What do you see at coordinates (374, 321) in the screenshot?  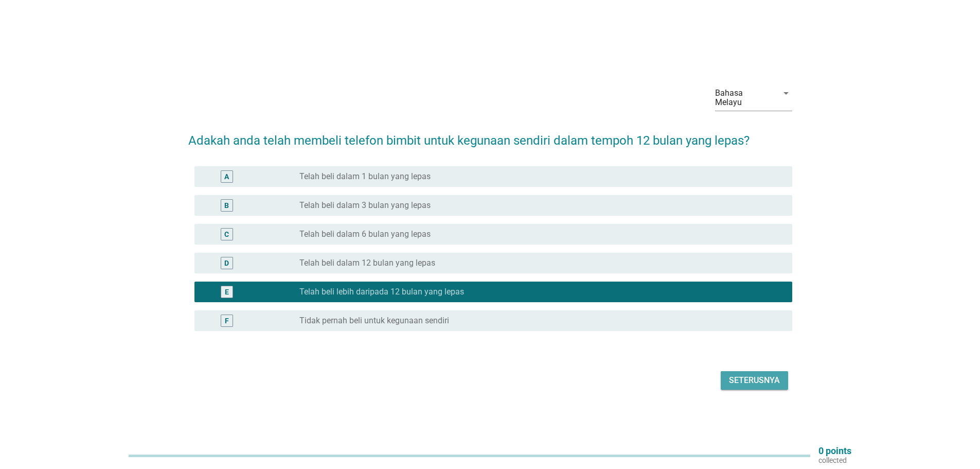 I see `label: Tidak pernah beli untuk kegunaan sendiri` at bounding box center [374, 321].